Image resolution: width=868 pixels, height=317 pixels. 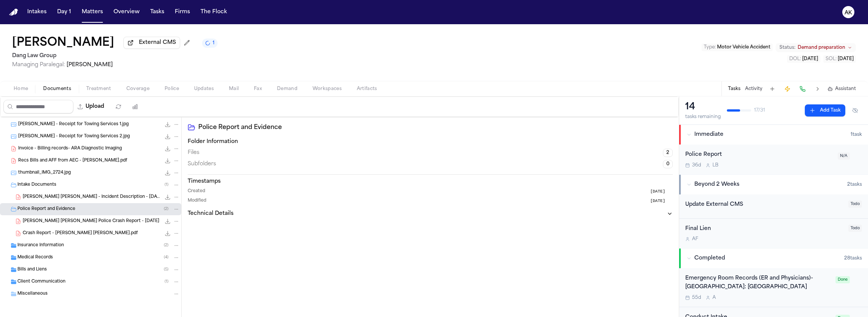 What do you see at coordinates (668, 153) in the screenshot?
I see `span: 2` at bounding box center [668, 153].